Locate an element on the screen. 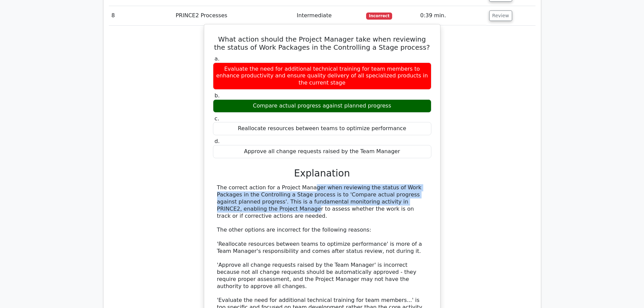 The width and height of the screenshot is (644, 308). div: Compare actual progress against planned progress is located at coordinates (322, 106).